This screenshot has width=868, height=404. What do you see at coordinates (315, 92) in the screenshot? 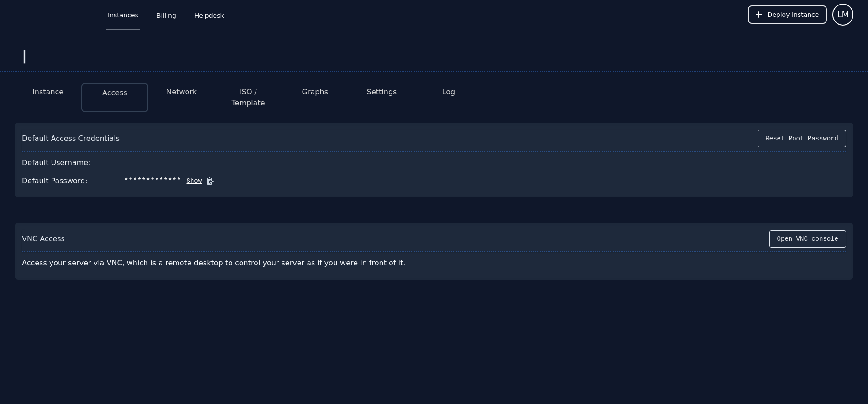
I see `button: Graphs` at bounding box center [315, 92].